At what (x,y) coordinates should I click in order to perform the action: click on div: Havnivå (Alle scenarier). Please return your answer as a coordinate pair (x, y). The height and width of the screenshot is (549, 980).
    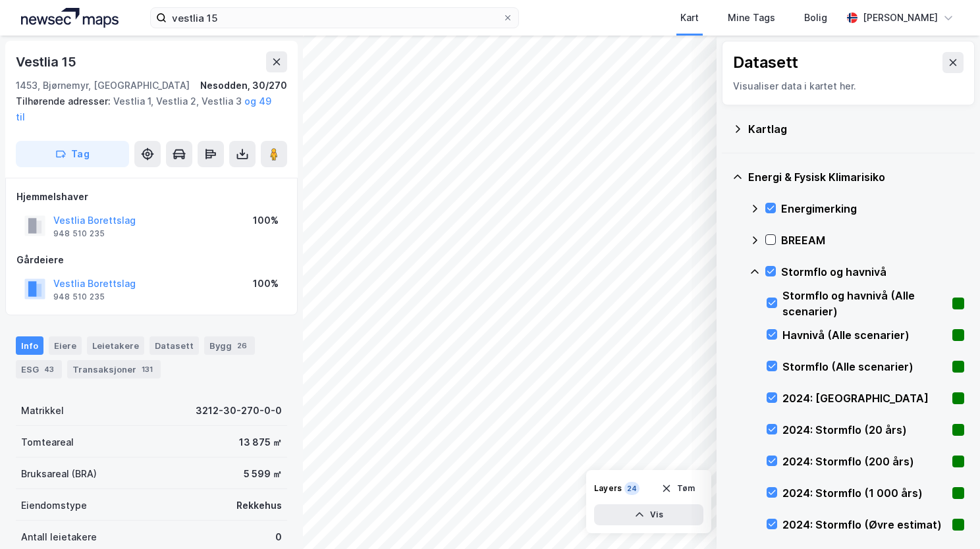
    Looking at the image, I should click on (865, 335).